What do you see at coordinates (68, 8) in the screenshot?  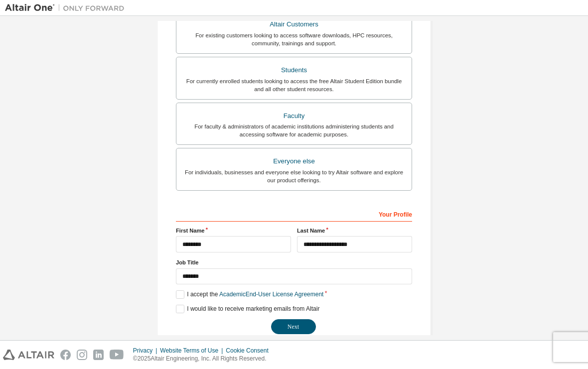 I see `img: Altair One` at bounding box center [68, 8].